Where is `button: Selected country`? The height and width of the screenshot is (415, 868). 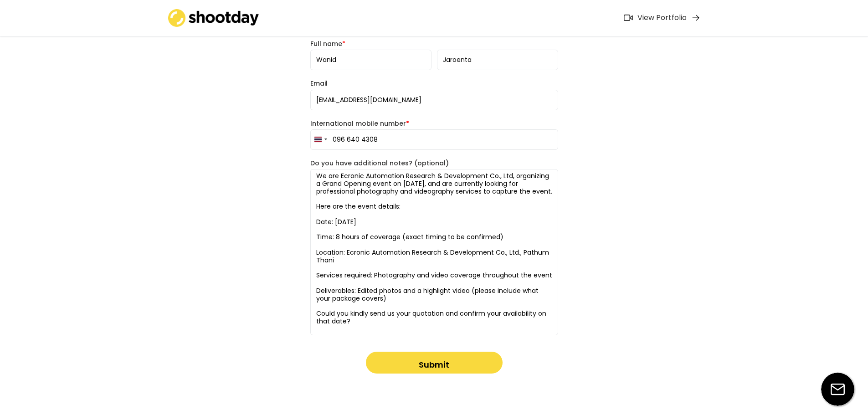 button: Selected country is located at coordinates (320, 139).